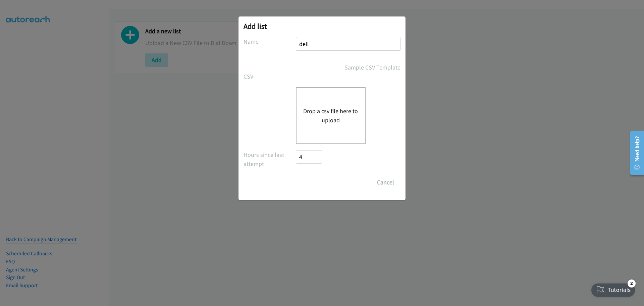 The width and height of the screenshot is (644, 306). I want to click on h2: Add list, so click(322, 26).